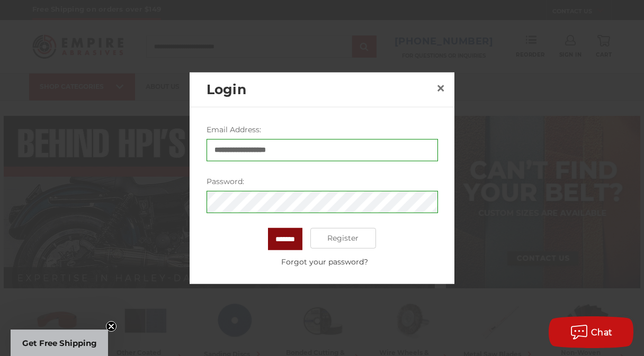  What do you see at coordinates (322, 129) in the screenshot?
I see `label: Email Address:` at bounding box center [322, 129].